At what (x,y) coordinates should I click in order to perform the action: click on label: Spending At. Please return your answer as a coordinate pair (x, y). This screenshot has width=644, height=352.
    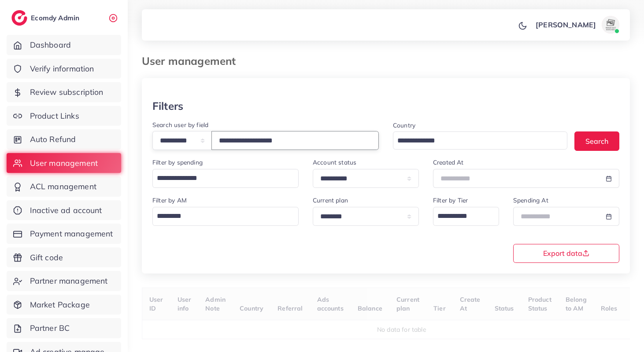
    Looking at the image, I should click on (531, 200).